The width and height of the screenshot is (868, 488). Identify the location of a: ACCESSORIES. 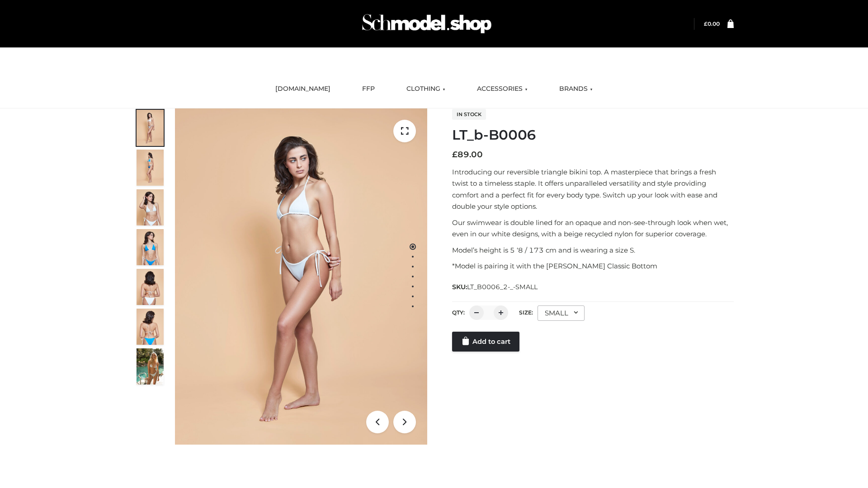
(502, 89).